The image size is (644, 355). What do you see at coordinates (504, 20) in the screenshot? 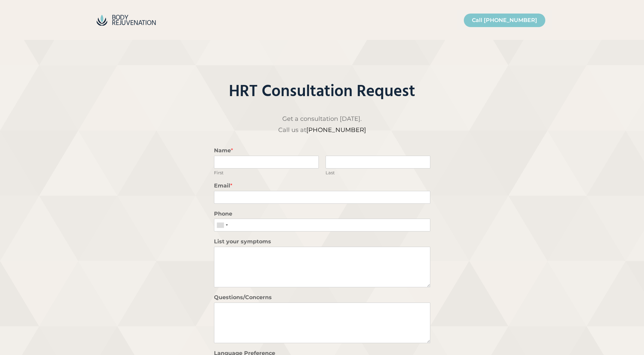
I see `nav: Primary` at bounding box center [504, 20].